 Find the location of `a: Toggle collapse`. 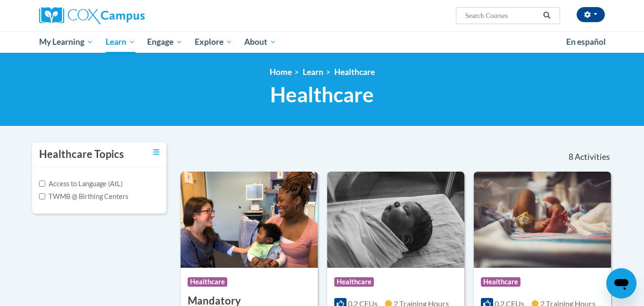

a: Toggle collapse is located at coordinates (156, 153).